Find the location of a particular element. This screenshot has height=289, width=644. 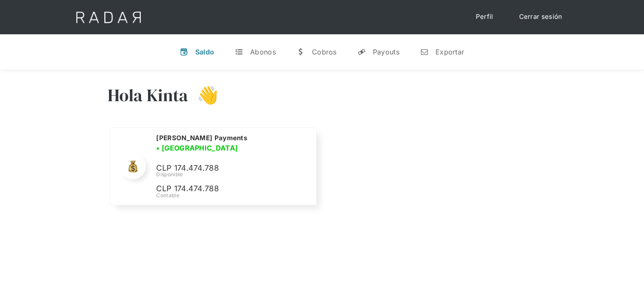

a: Perfil is located at coordinates (485, 17).